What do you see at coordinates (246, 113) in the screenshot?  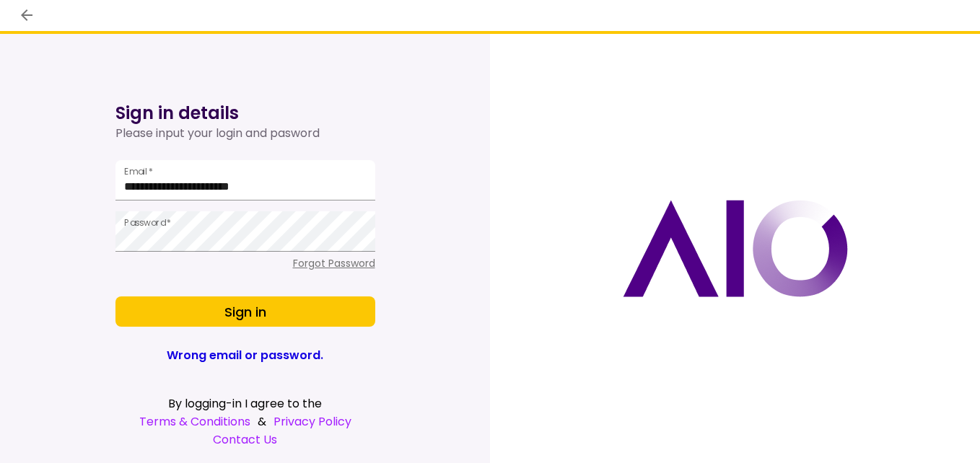 I see `h1: Sign in details` at bounding box center [246, 113].